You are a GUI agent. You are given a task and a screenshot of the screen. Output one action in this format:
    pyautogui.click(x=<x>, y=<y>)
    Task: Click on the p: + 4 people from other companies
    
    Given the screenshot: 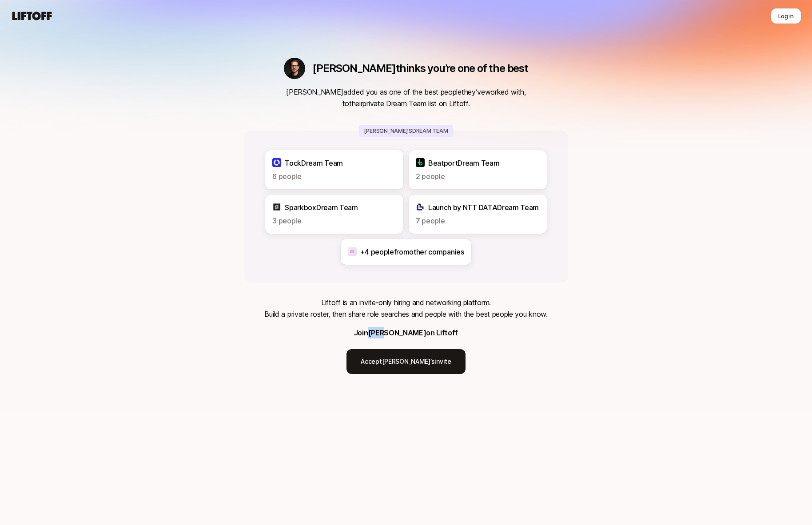 What is the action you would take?
    pyautogui.click(x=412, y=252)
    